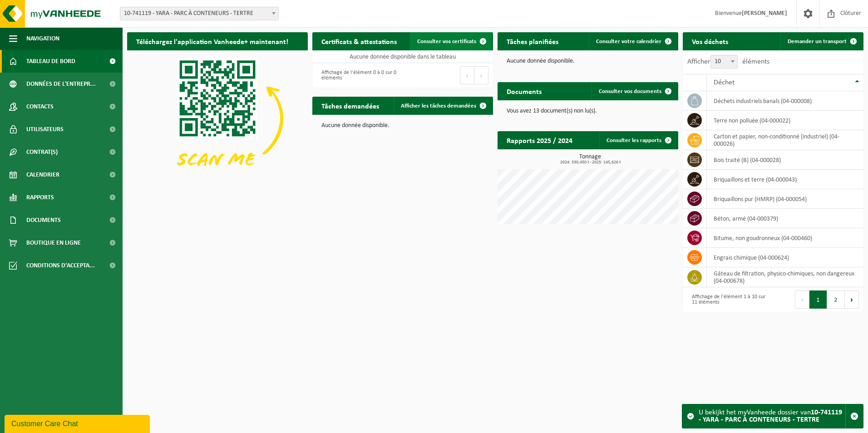 The image size is (868, 433). I want to click on td: bois traité (B) (04-000028), so click(785, 160).